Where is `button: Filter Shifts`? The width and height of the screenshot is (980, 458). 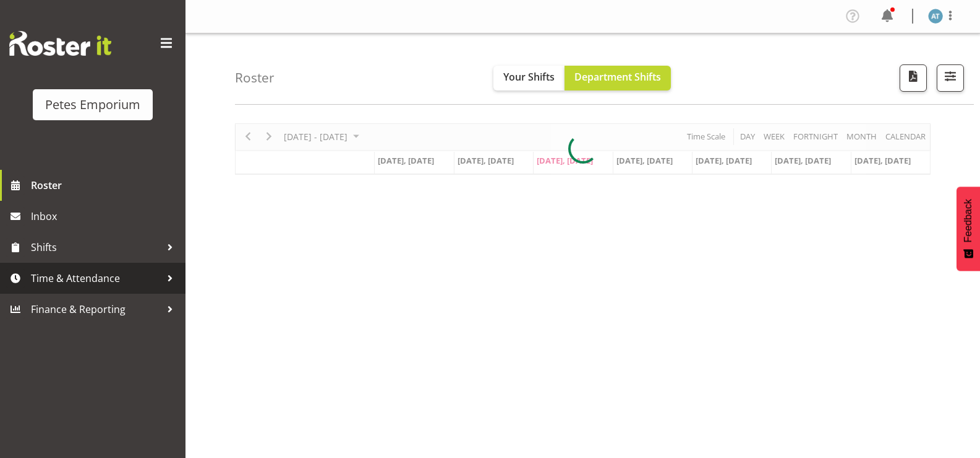 button: Filter Shifts is located at coordinates (951, 78).